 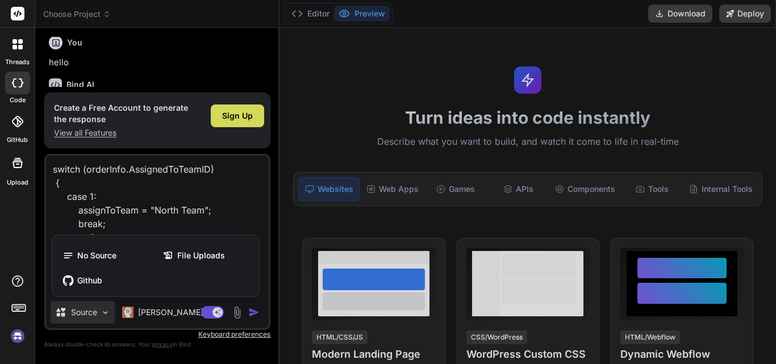 What do you see at coordinates (97, 256) in the screenshot?
I see `span: No Source` at bounding box center [97, 256].